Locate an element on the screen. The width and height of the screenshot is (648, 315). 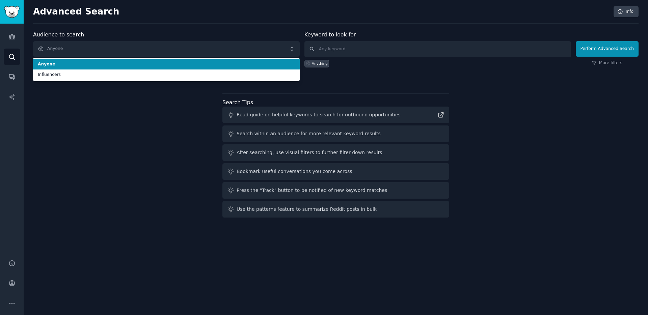
div: Read guide on helpful keywords to search for outbound opportunities is located at coordinates (319, 115).